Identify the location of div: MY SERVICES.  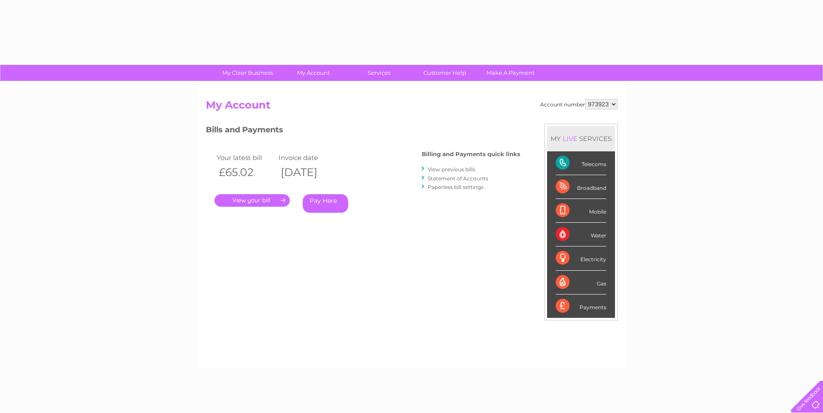
(581, 138).